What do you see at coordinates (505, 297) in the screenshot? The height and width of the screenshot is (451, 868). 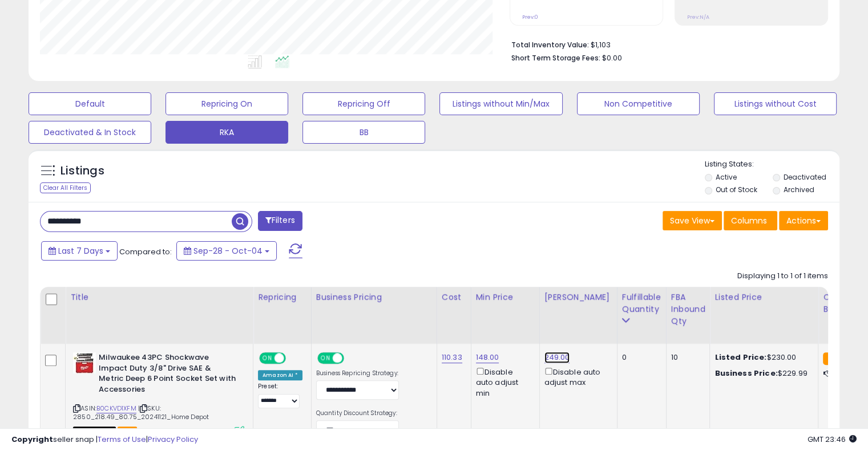 I see `div: Min Price` at bounding box center [505, 297].